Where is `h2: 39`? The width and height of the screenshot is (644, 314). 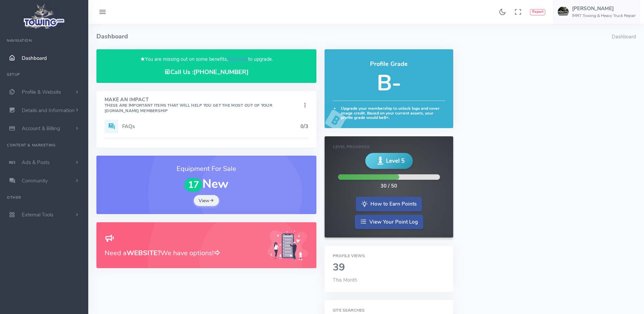
h2: 39 is located at coordinates (389, 267).